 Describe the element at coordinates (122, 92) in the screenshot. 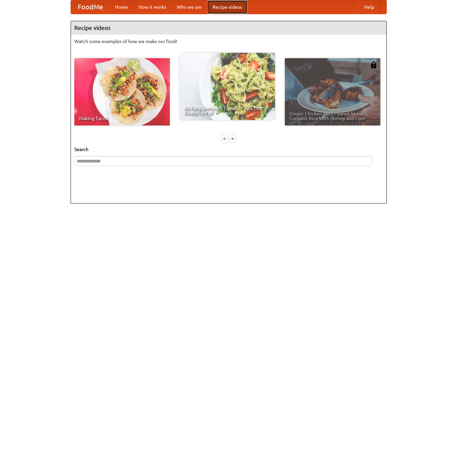

I see `a: Making Tacos` at that location.